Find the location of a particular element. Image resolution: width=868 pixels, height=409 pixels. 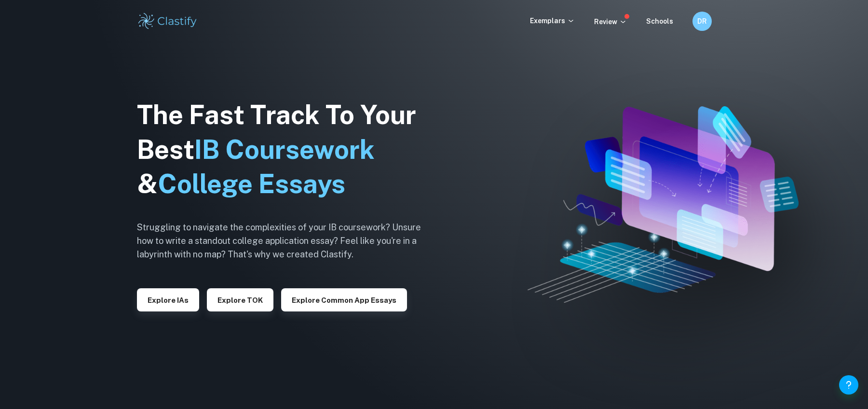

p: Exemplars is located at coordinates (552, 21).